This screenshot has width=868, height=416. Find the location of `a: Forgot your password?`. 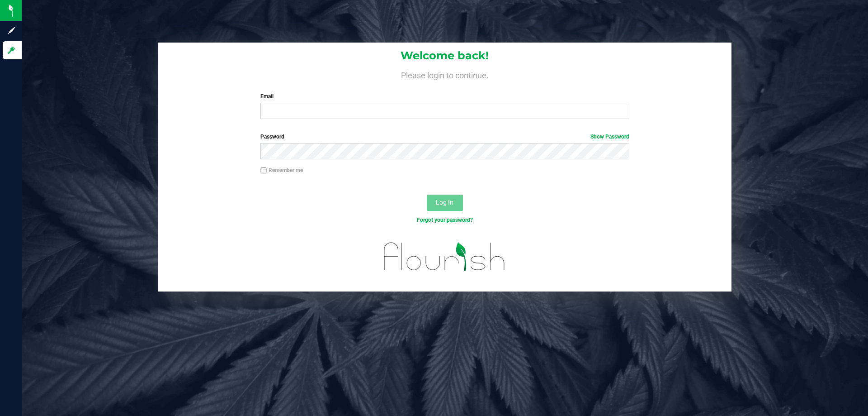

a: Forgot your password? is located at coordinates (445, 220).